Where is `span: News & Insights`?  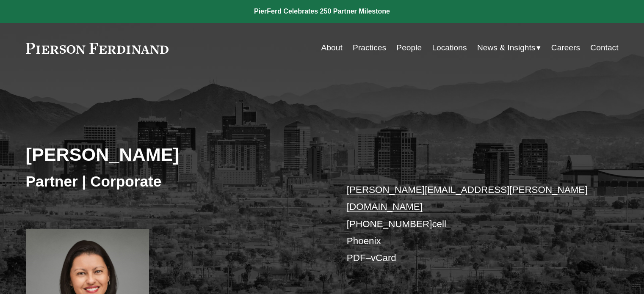 span: News & Insights is located at coordinates (506, 48).